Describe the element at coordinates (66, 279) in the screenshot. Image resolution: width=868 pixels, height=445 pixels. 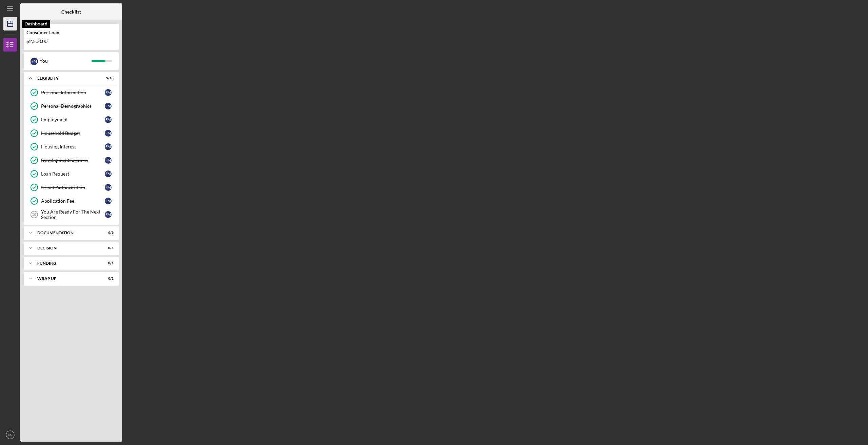
I see `div: Wrap up` at that location.